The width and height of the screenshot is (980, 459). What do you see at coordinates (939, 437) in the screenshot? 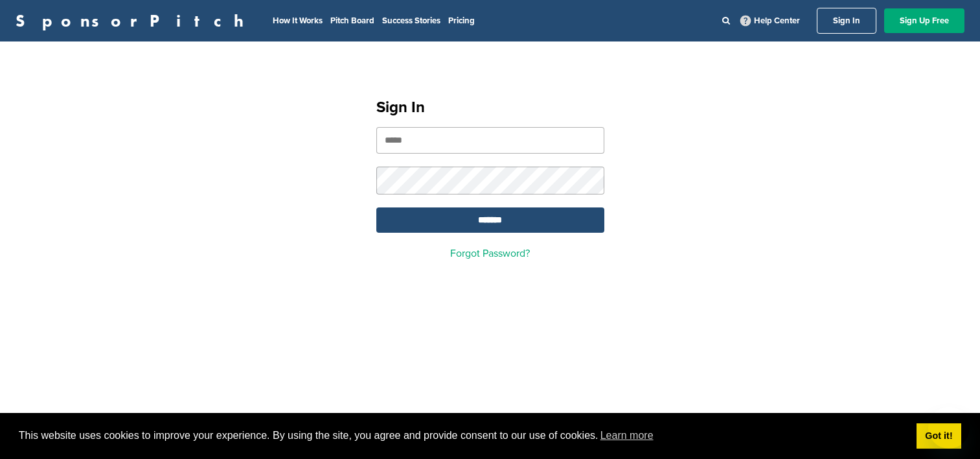
I see `a: dismiss cookie message` at bounding box center [939, 437].